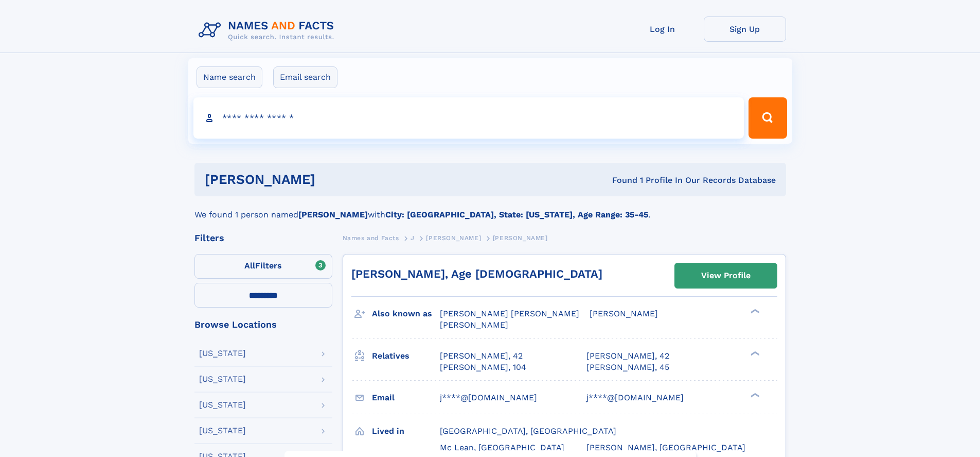  I want to click on span: J, so click(413, 238).